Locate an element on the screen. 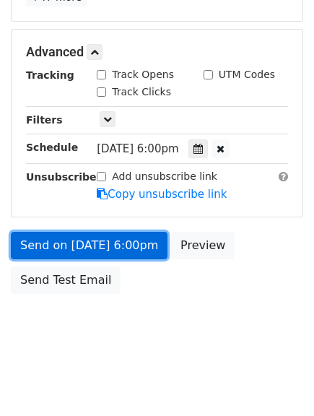 The height and width of the screenshot is (416, 314). label: Track Clicks is located at coordinates (141, 92).